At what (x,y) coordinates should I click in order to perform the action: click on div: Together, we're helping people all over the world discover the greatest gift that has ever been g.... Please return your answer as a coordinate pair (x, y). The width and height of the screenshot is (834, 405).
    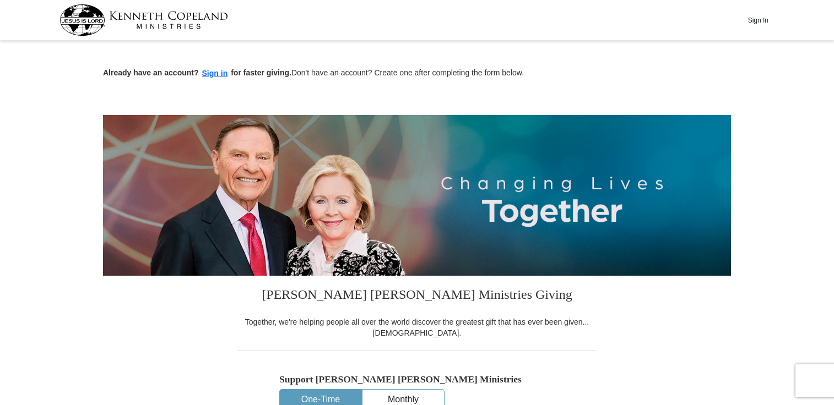
    Looking at the image, I should click on (417, 328).